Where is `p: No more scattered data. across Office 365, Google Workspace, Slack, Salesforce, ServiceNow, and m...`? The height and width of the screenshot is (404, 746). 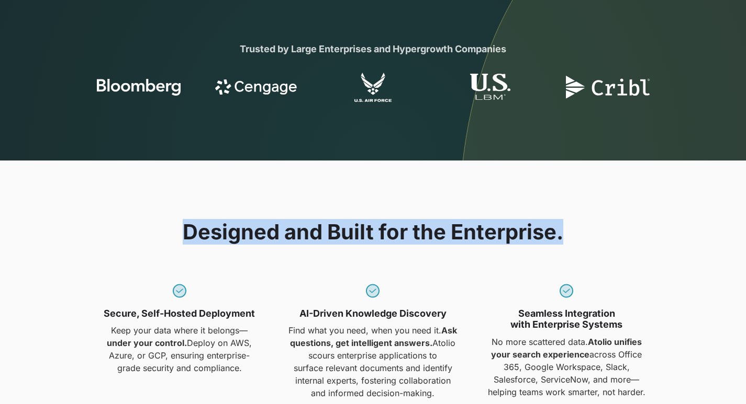 p: No more scattered data. across Office 365, Google Workspace, Slack, Salesforce, ServiceNow, and m... is located at coordinates (566, 367).